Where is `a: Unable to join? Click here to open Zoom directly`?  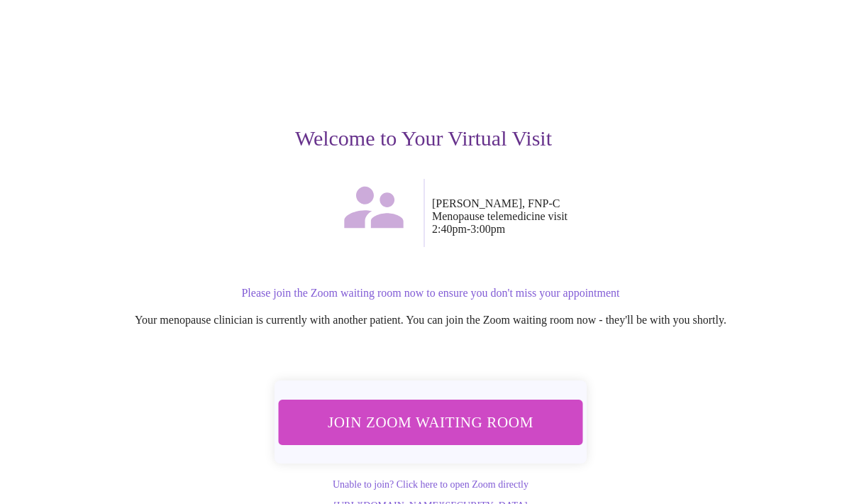 a: Unable to join? Click here to open Zoom directly is located at coordinates (431, 484).